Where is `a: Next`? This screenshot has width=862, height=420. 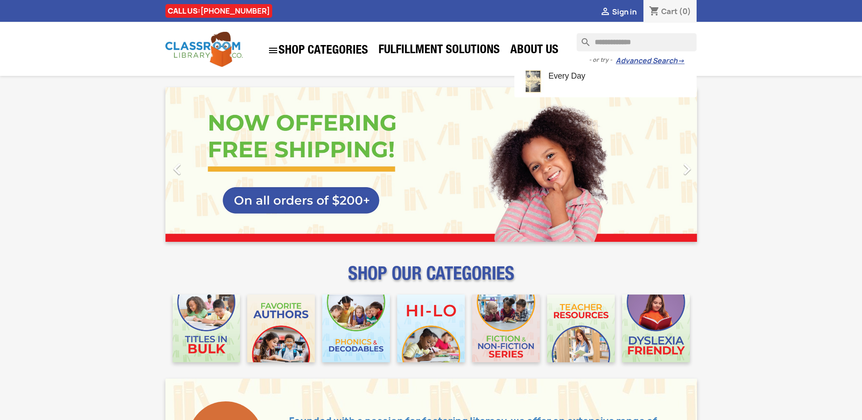 a: Next is located at coordinates (657, 165).